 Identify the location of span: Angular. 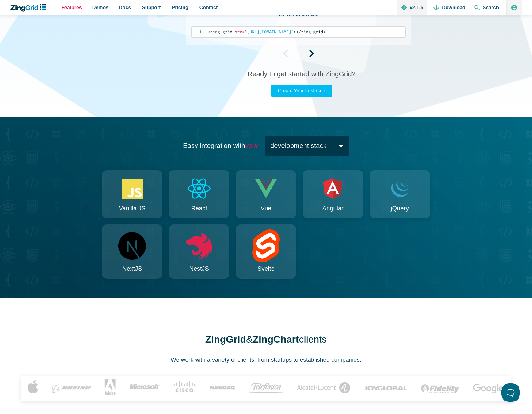
(333, 208).